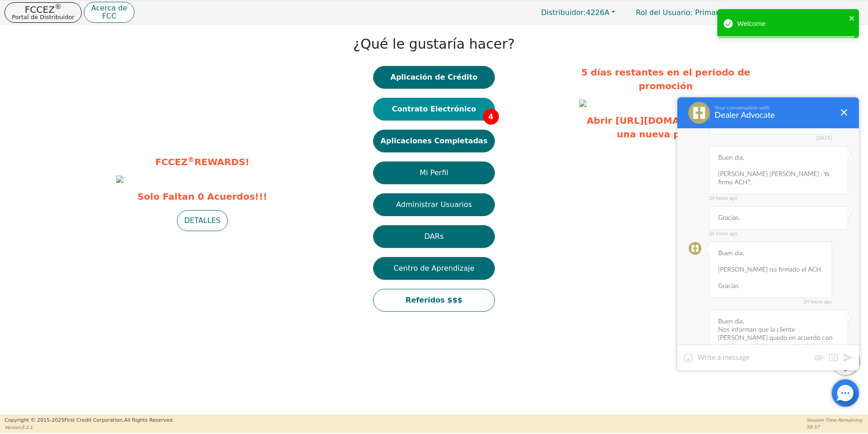  I want to click on p: FCCEZ REWARDS!, so click(202, 162).